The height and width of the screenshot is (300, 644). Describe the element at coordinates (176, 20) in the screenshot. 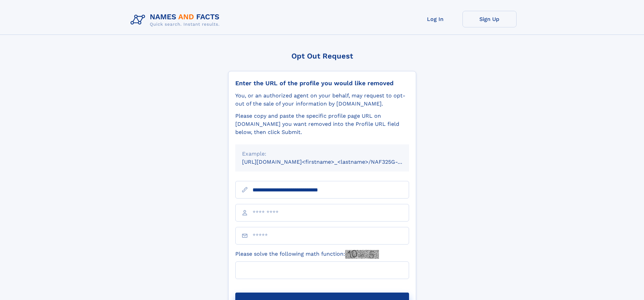

I see `img: Logo Names and Facts` at that location.